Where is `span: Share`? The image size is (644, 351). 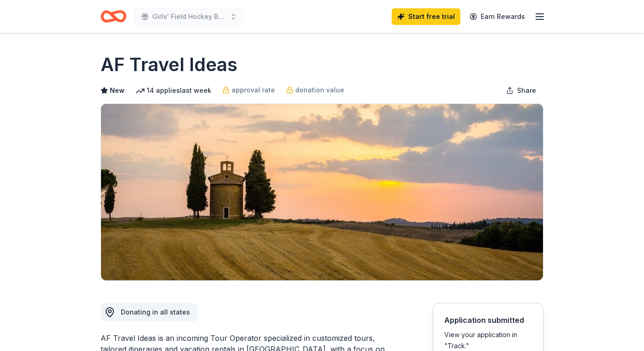
span: Share is located at coordinates (527, 91).